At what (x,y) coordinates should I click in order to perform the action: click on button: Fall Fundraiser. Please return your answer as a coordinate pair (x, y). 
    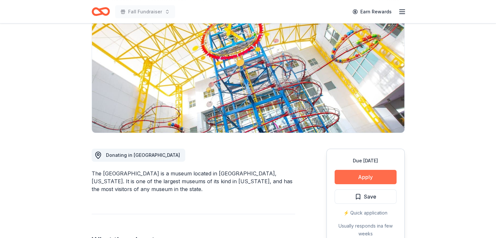
    Looking at the image, I should click on (145, 12).